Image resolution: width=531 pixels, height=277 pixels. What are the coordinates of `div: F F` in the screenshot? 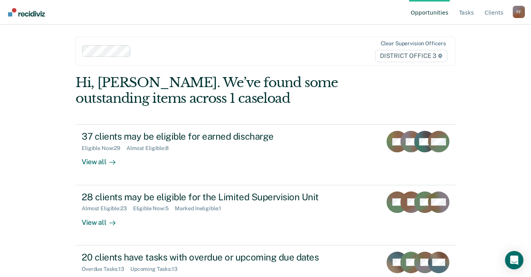 It's located at (519, 12).